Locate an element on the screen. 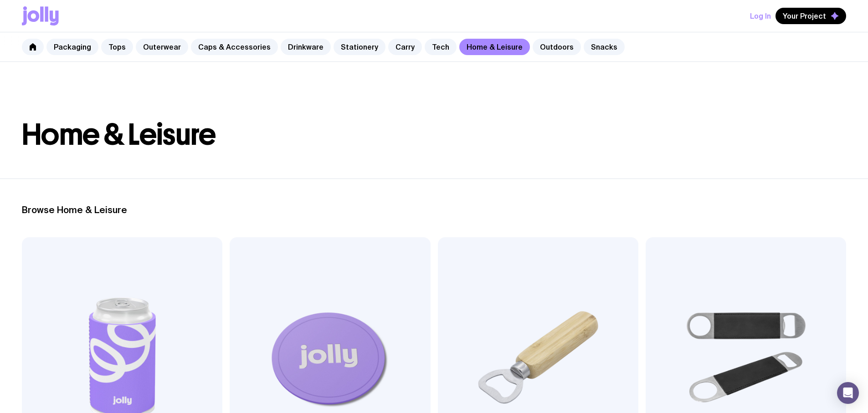 The width and height of the screenshot is (868, 413). a: Caps & Accessories is located at coordinates (234, 47).